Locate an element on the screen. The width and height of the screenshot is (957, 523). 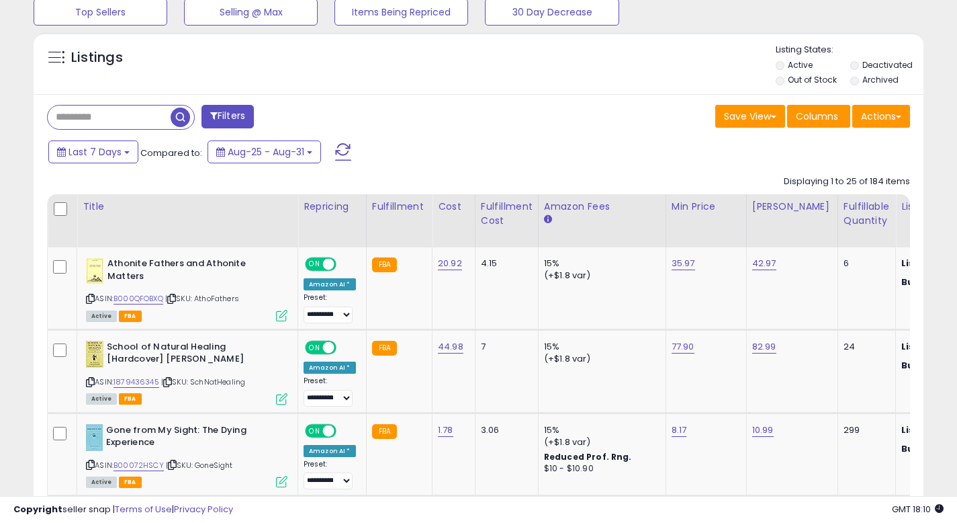
div: 299 is located at coordinates (865, 430).